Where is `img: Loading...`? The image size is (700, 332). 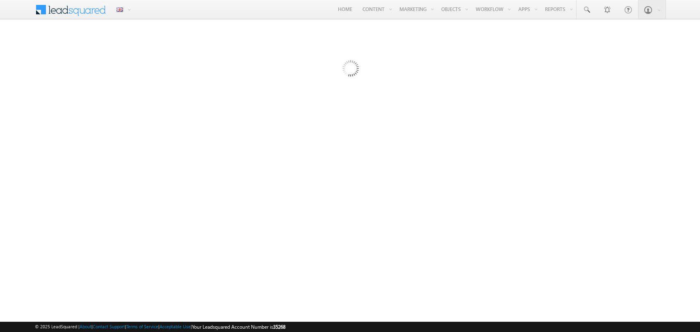
img: Loading... is located at coordinates (350, 70).